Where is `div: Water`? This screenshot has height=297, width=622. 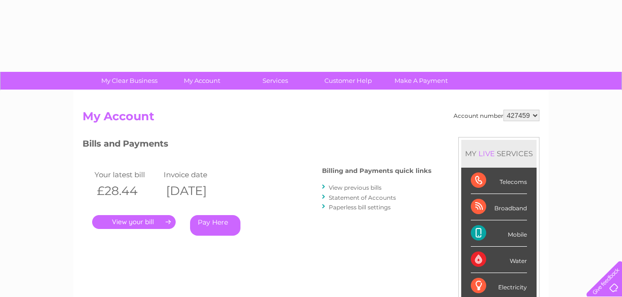
div: Water is located at coordinates (498, 260).